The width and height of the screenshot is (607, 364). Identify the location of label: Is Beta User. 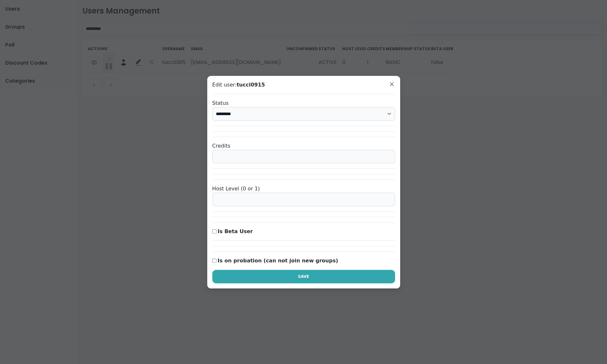
(235, 232).